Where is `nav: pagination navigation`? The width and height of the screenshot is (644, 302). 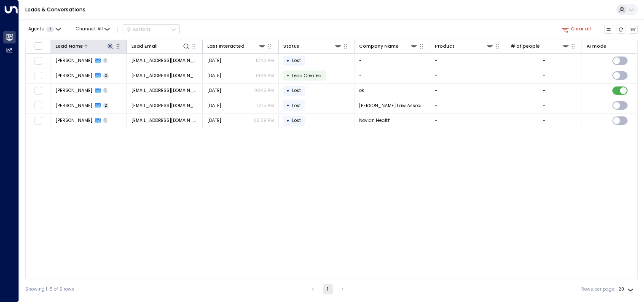
nav: pagination navigation is located at coordinates (328, 290).